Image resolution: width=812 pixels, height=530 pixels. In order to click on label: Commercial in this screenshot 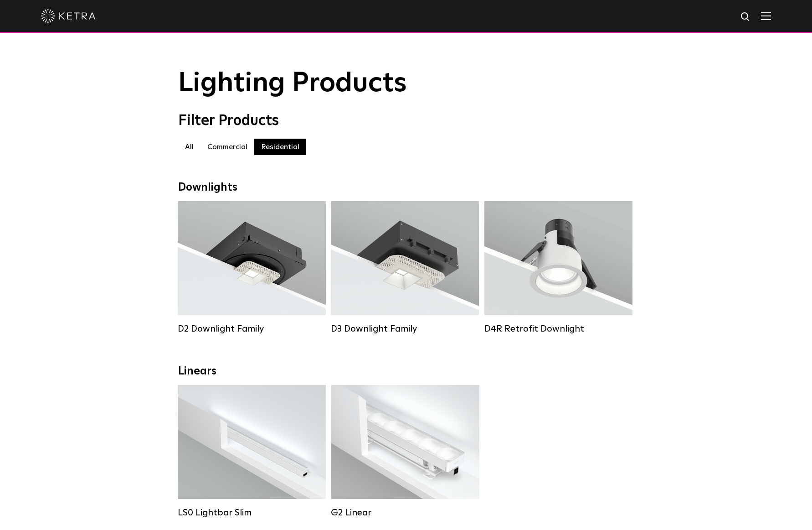, I will do `click(227, 147)`.